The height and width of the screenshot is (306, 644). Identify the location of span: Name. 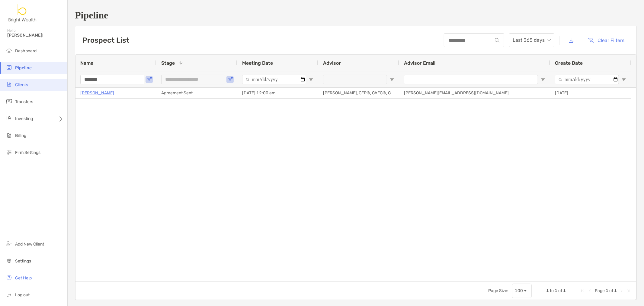
(86, 63).